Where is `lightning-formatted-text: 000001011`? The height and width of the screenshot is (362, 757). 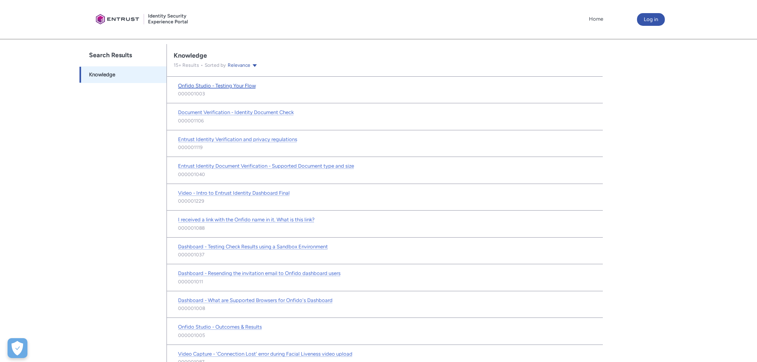
lightning-formatted-text: 000001011 is located at coordinates (190, 282).